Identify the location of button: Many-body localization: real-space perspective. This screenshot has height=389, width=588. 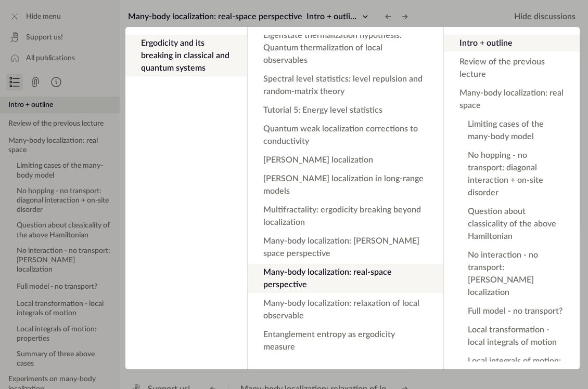
(346, 279).